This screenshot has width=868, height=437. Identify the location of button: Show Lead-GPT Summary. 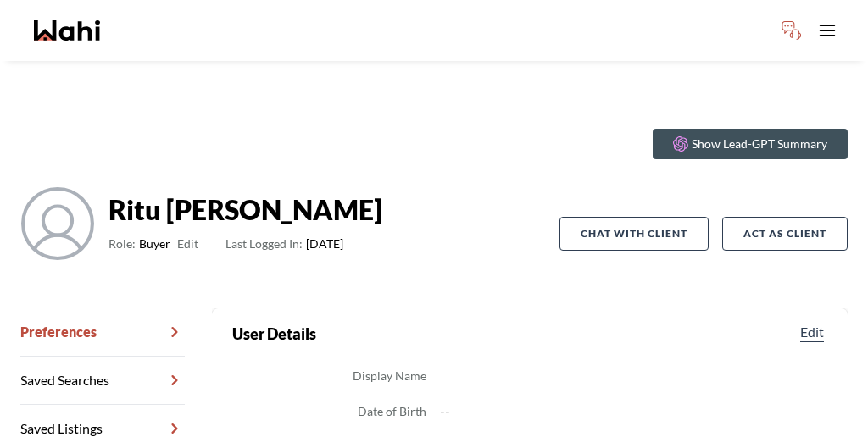
(751, 144).